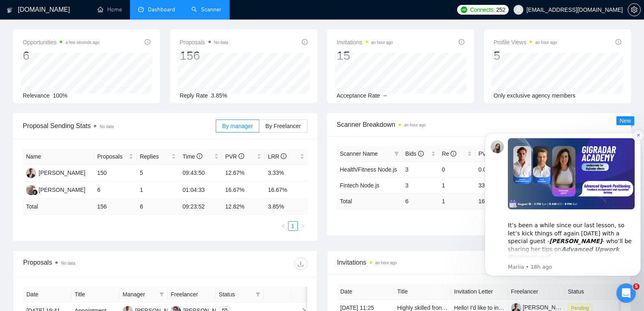  What do you see at coordinates (634, 10) in the screenshot?
I see `button: setting` at bounding box center [634, 10].